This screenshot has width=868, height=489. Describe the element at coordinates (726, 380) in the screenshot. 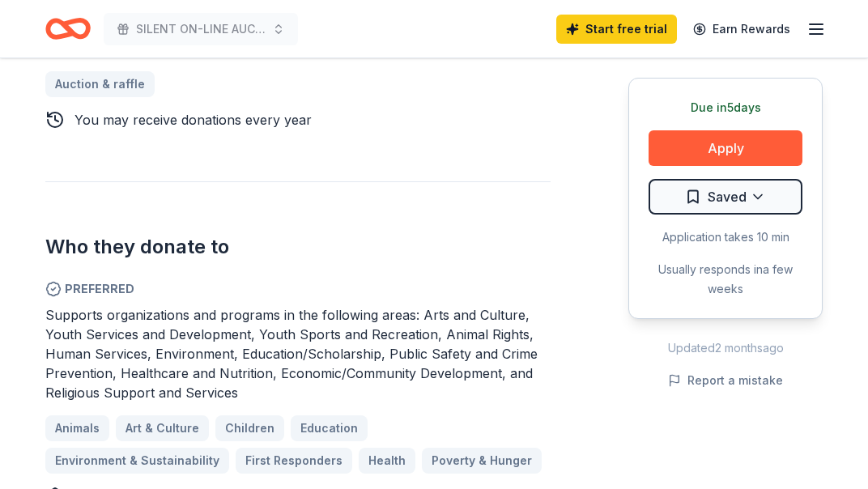

I see `button: Report a mistake` at that location.